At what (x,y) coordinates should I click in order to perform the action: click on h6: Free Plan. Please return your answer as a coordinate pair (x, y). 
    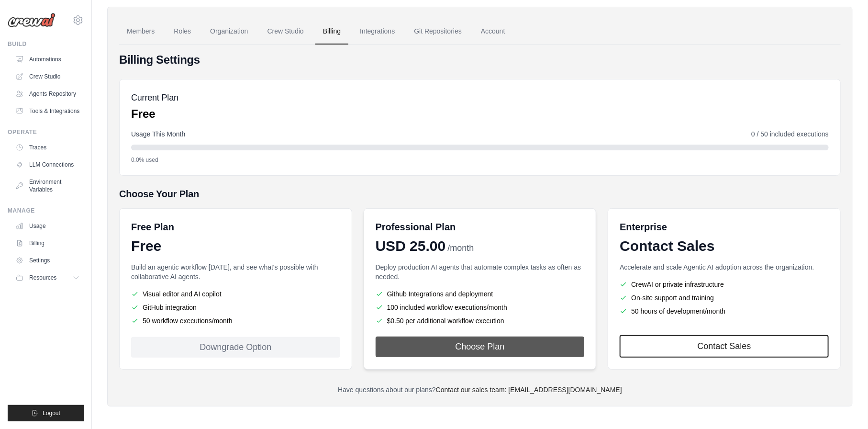
    Looking at the image, I should click on (152, 226).